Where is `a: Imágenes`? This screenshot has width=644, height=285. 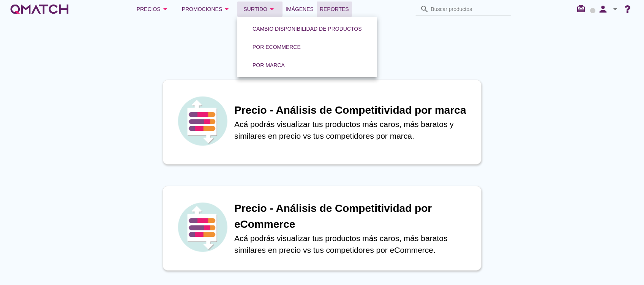
a: Imágenes is located at coordinates (299, 9).